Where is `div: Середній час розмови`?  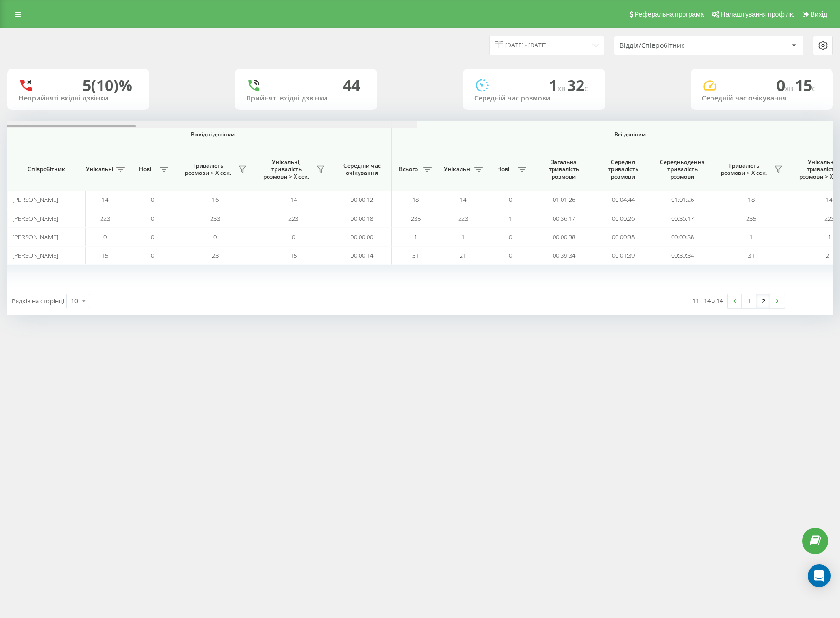
div: Середній час розмови is located at coordinates (534, 98).